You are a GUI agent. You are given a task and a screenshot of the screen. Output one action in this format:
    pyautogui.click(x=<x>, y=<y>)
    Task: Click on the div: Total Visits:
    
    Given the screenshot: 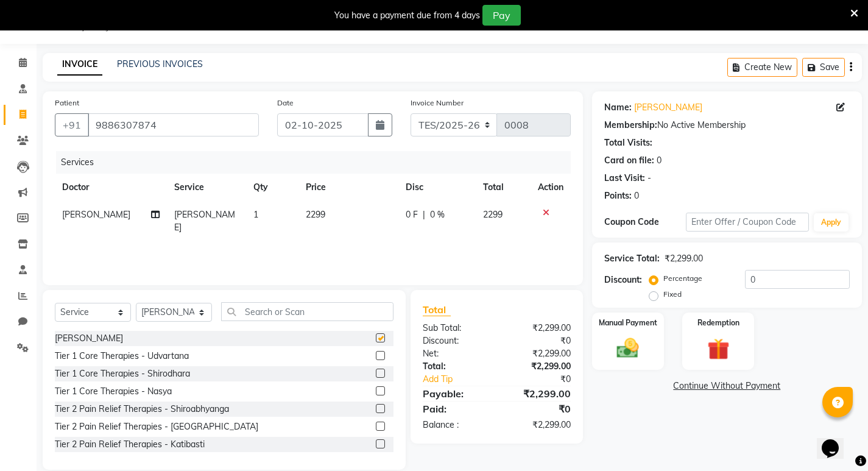 What is the action you would take?
    pyautogui.click(x=628, y=143)
    